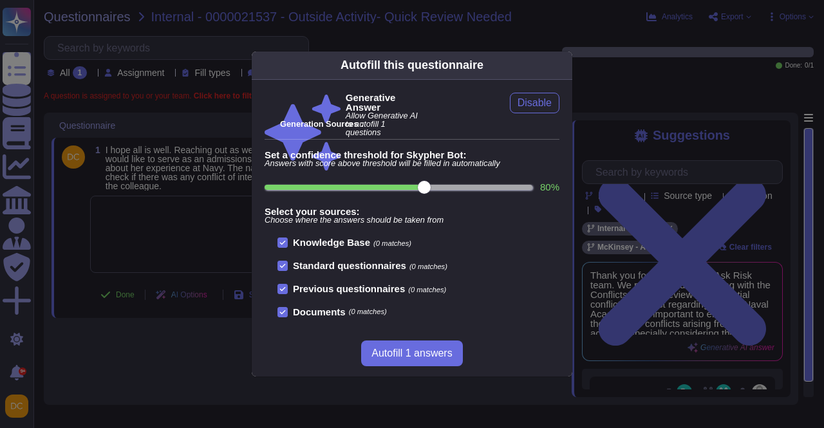  Describe the element at coordinates (384, 102) in the screenshot. I see `b: Generative Answer` at that location.